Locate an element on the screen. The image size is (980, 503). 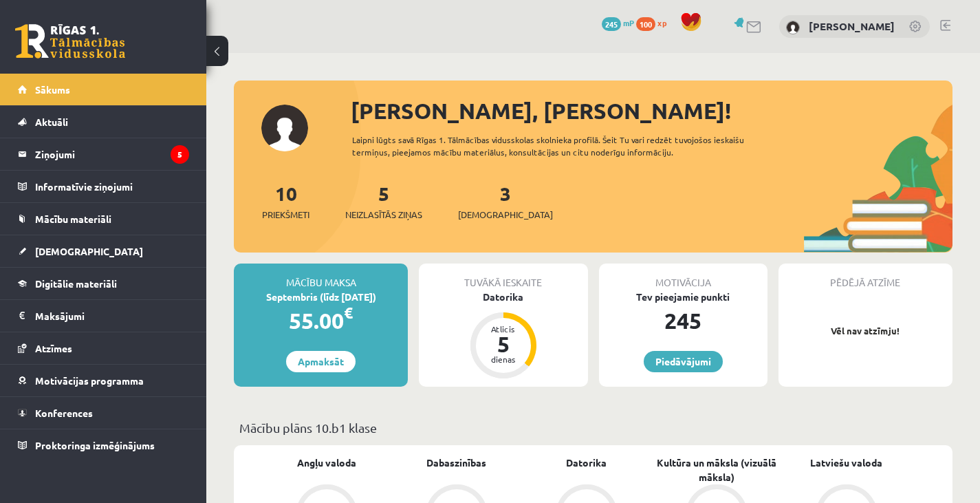
a: Datorika is located at coordinates (585, 462).